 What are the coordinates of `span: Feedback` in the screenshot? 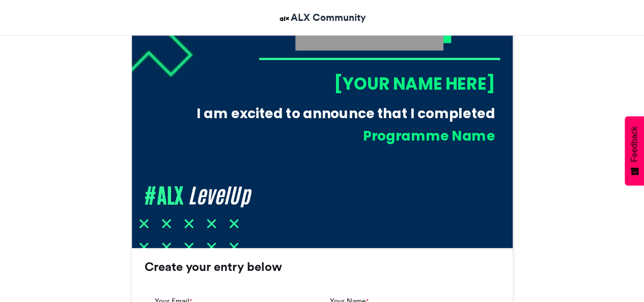 It's located at (634, 144).